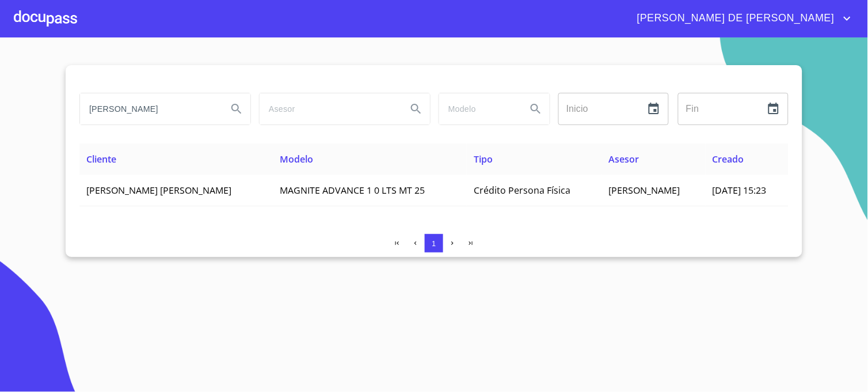 This screenshot has height=392, width=868. Describe the element at coordinates (483, 159) in the screenshot. I see `span: Tipo` at that location.